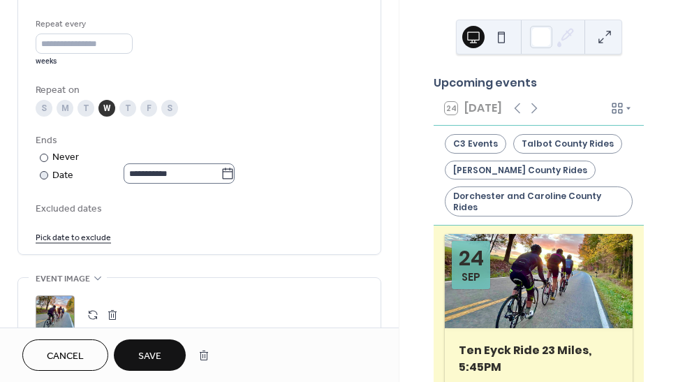 This screenshot has height=382, width=678. What do you see at coordinates (539, 359) in the screenshot?
I see `div: Ten Eyck Ride 23 Miles, 5:45PM` at bounding box center [539, 359].